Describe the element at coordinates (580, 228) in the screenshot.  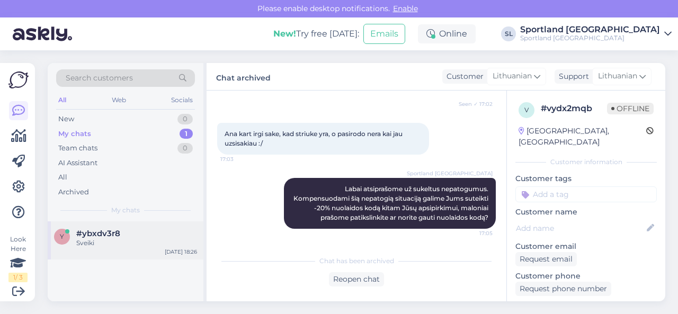
I see `input: Add name` at that location.